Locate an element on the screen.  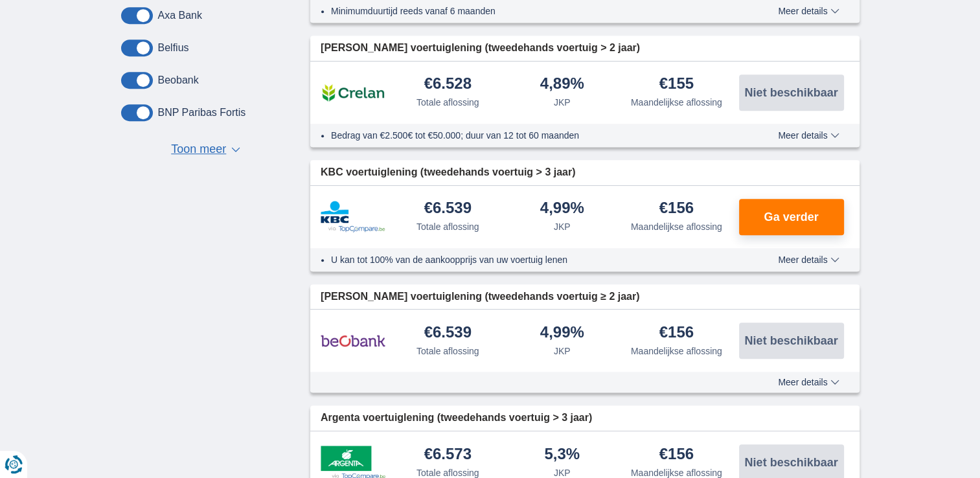
span: Toon meer is located at coordinates (198, 150).